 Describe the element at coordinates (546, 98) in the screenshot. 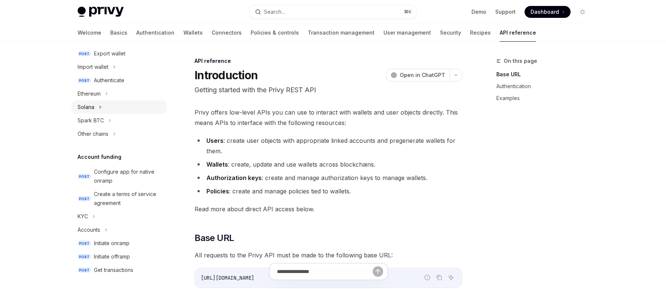

I see `a: Examples` at that location.